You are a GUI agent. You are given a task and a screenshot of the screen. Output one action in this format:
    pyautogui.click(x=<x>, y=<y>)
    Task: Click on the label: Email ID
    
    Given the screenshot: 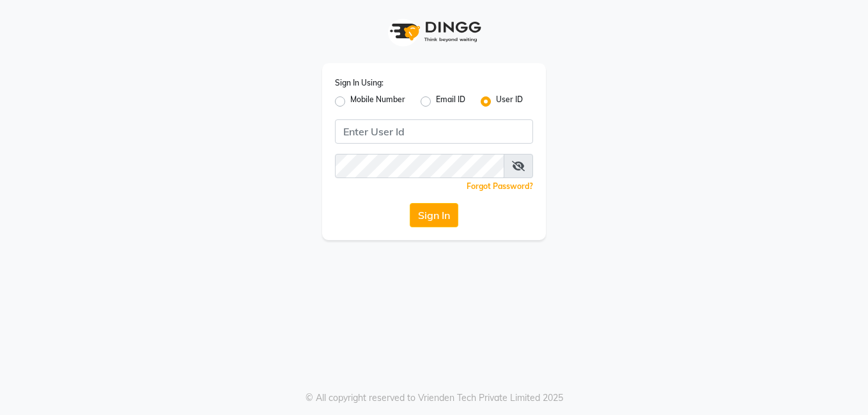 What is the action you would take?
    pyautogui.click(x=451, y=101)
    